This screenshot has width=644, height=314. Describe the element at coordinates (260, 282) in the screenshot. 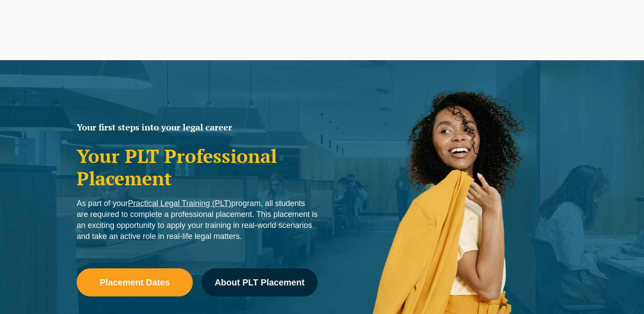

I see `span: About PLT Placement` at that location.